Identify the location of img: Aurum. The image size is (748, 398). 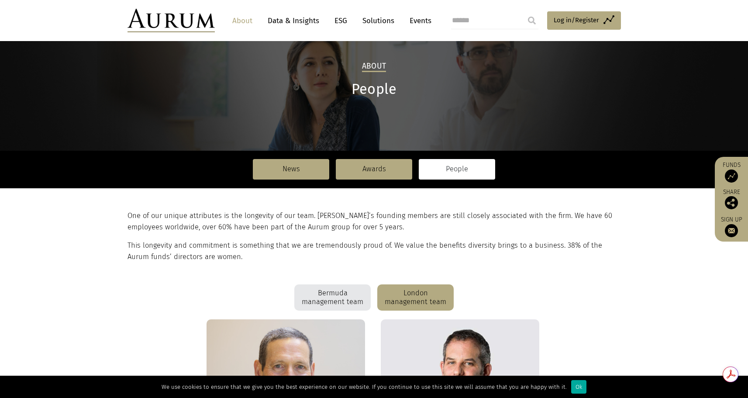
(171, 21).